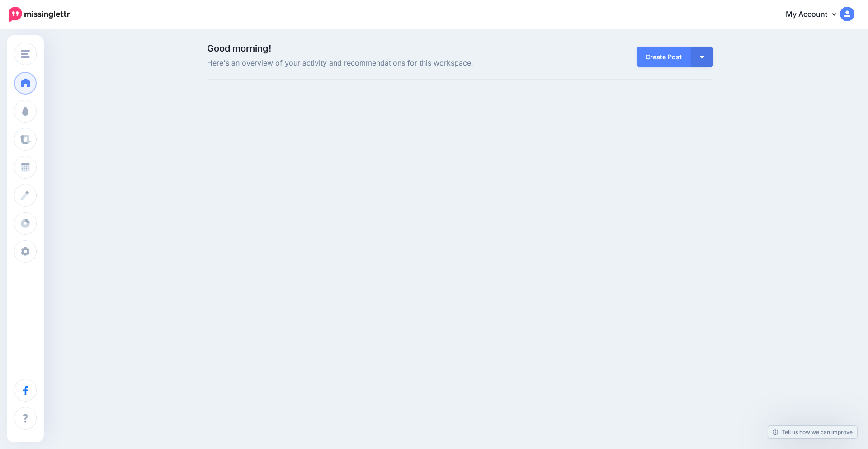 This screenshot has height=449, width=868. What do you see at coordinates (812, 432) in the screenshot?
I see `a: Tell us how we can improve` at bounding box center [812, 432].